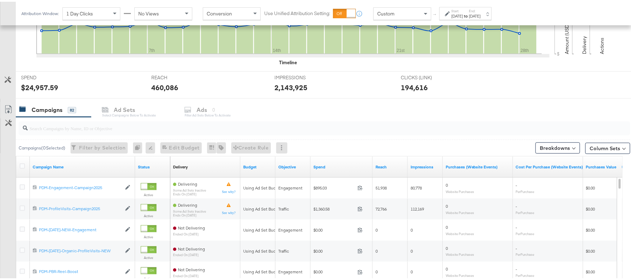 The width and height of the screenshot is (631, 280). I want to click on span: CLICKS (LINK), so click(427, 76).